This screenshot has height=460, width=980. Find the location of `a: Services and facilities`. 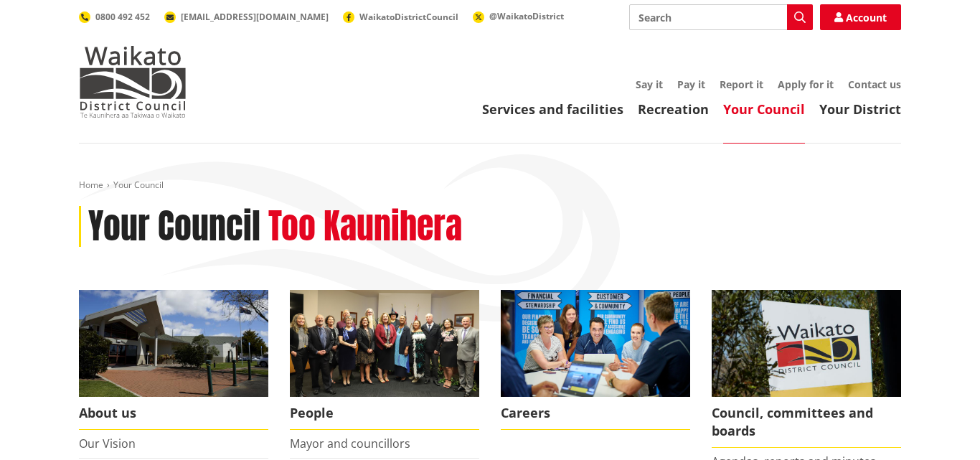

a: Services and facilities is located at coordinates (552, 109).